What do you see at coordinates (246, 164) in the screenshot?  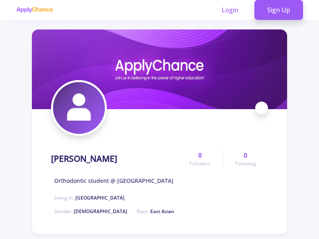 I see `span: Following` at bounding box center [246, 164].